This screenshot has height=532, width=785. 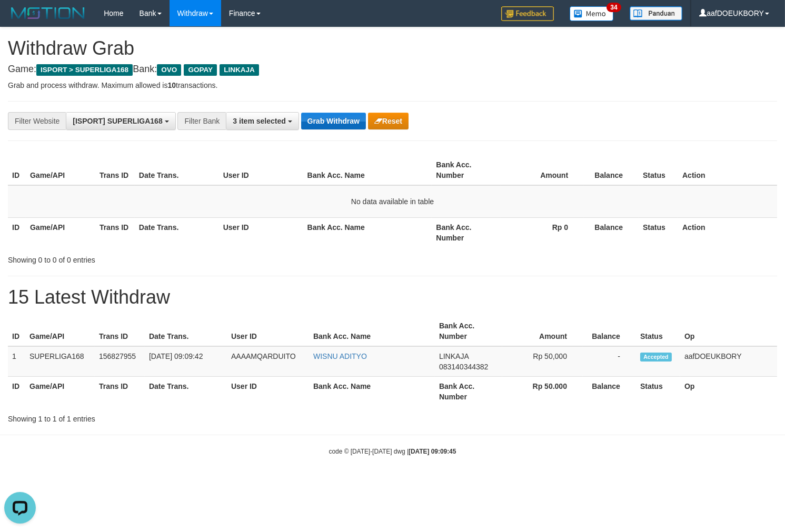 What do you see at coordinates (392, 70) in the screenshot?
I see `h4: Game: Bank:` at bounding box center [392, 70].